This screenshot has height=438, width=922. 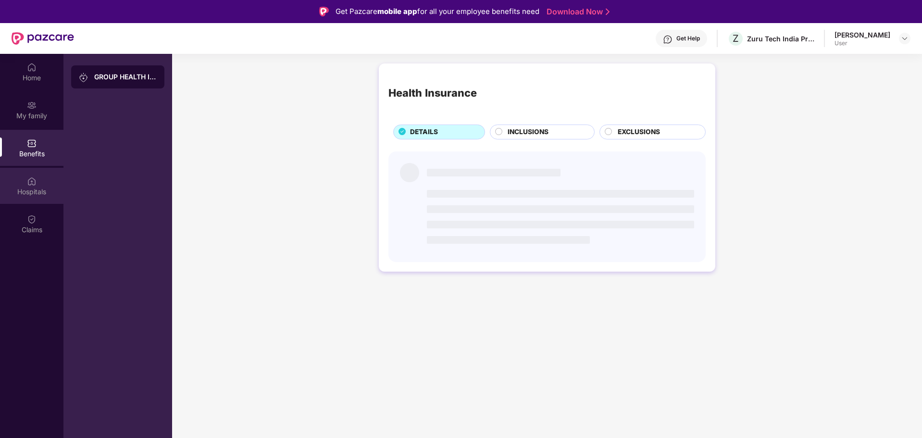 I want to click on div: Health Insurance, so click(x=432, y=93).